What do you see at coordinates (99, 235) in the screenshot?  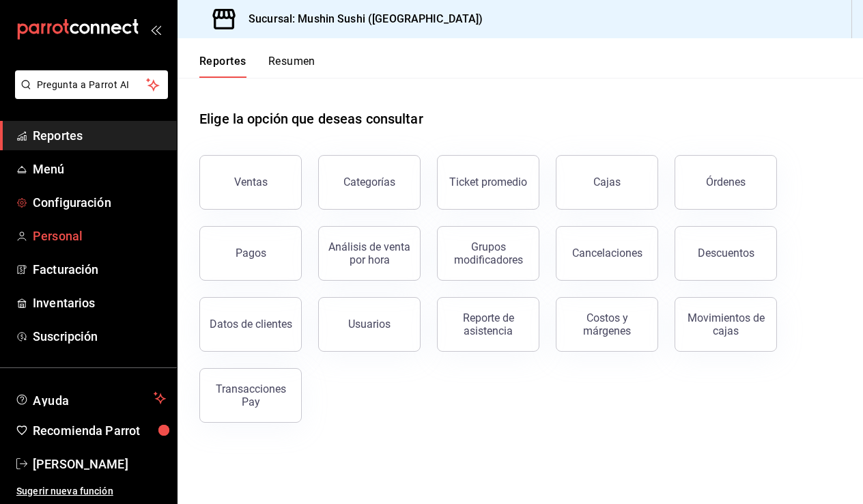 I see `span: Personal` at bounding box center [99, 235].